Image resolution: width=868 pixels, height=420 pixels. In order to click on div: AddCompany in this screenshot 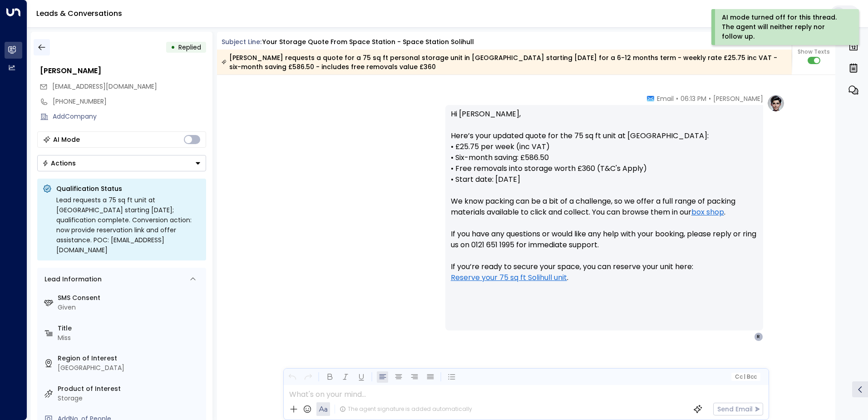, I will do `click(129, 116)`.